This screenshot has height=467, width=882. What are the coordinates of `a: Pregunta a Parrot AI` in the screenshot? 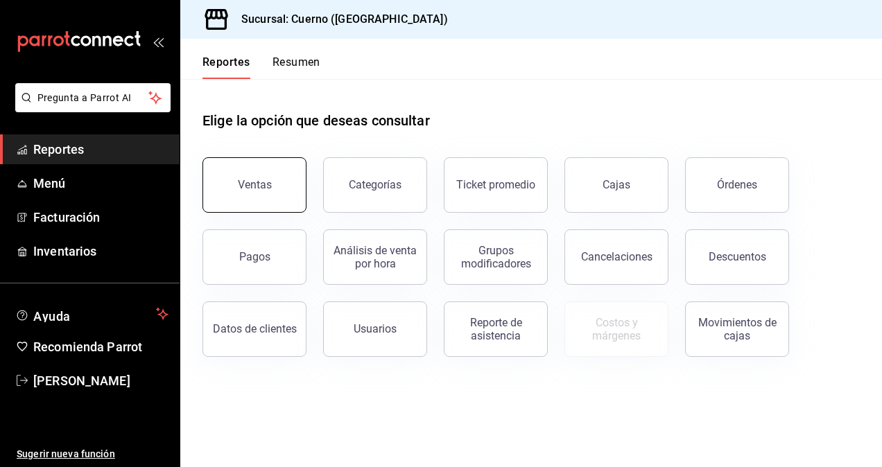 It's located at (90, 107).